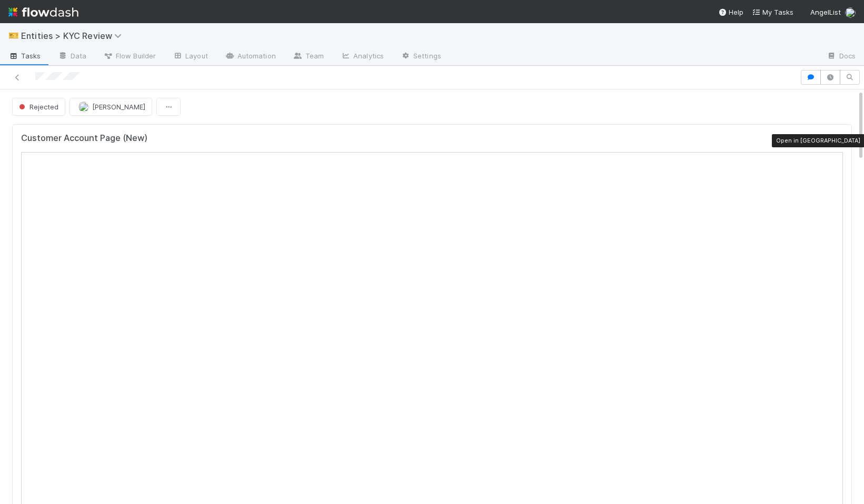  I want to click on span: Rejected, so click(38, 107).